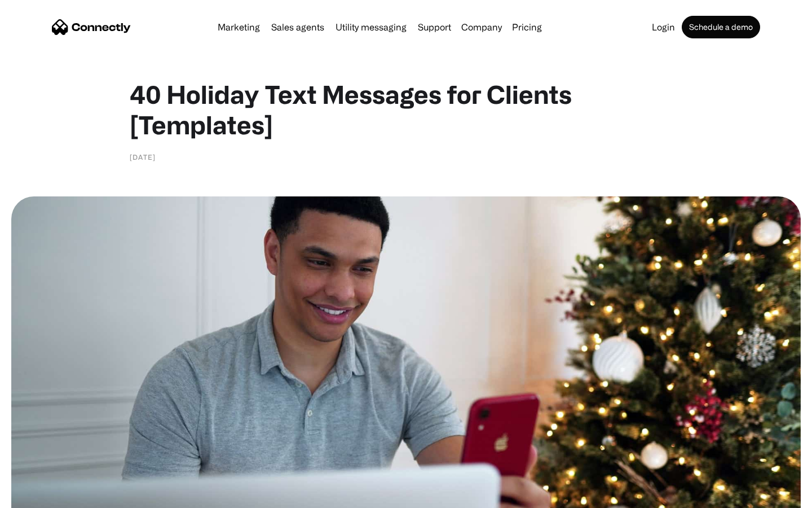  What do you see at coordinates (664, 27) in the screenshot?
I see `a: Login` at bounding box center [664, 27].